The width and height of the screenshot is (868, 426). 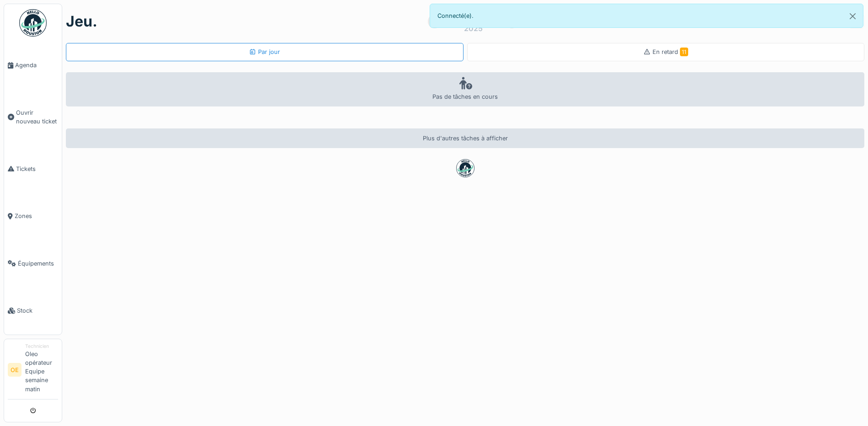 I want to click on div: Pas de tâches en cours, so click(x=465, y=89).